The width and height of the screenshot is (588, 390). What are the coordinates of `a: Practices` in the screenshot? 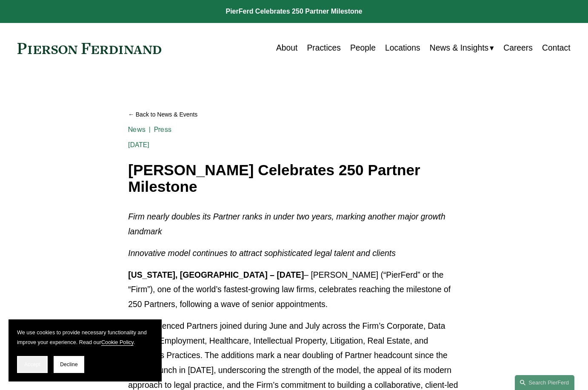 It's located at (323, 48).